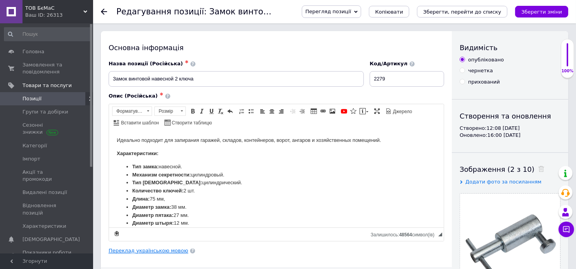 The image size is (576, 269). What do you see at coordinates (510, 116) in the screenshot?
I see `div: Створення та оновлення` at bounding box center [510, 116].